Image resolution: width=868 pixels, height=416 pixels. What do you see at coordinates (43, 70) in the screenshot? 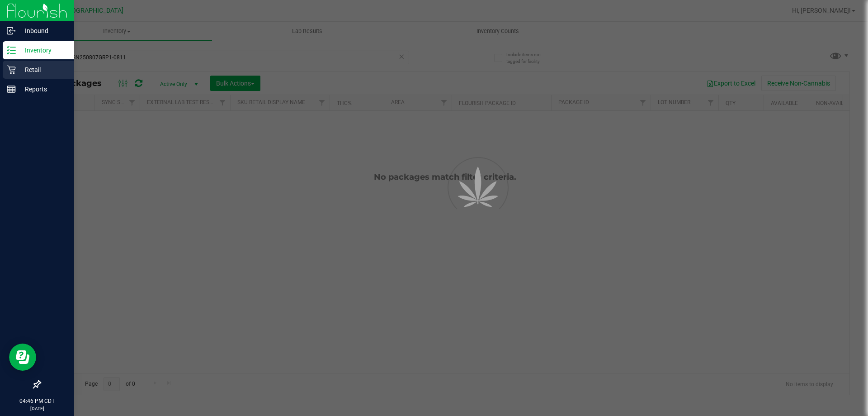
I see `p: Retail` at bounding box center [43, 70].